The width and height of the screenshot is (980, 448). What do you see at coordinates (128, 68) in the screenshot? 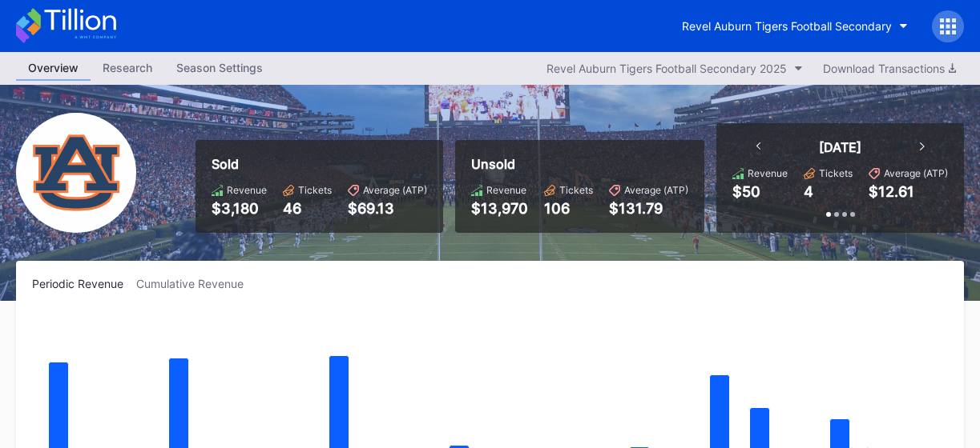
I see `a: Research` at bounding box center [128, 68].